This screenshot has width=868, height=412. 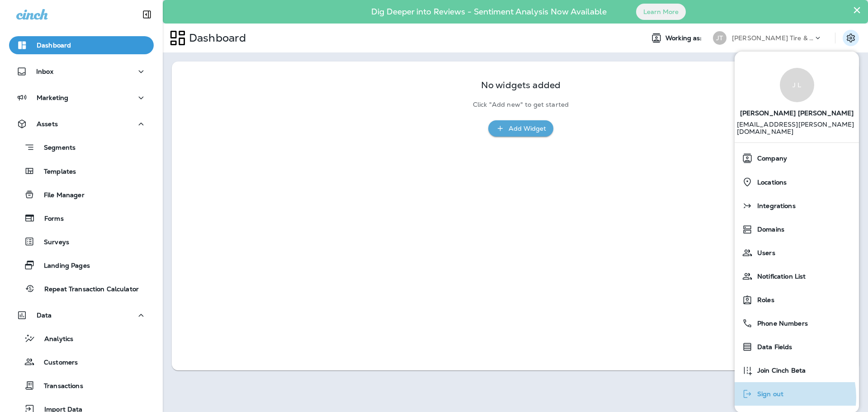 What do you see at coordinates (56, 363) in the screenshot?
I see `p: Customers` at bounding box center [56, 363].